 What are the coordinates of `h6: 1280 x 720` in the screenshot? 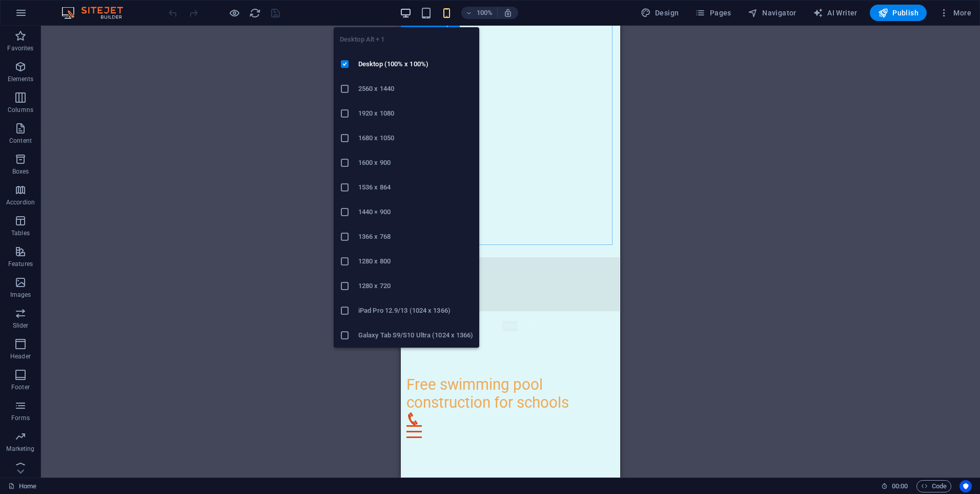 It's located at (416, 286).